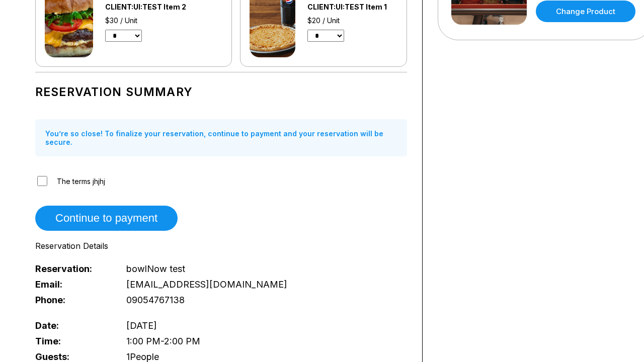 This screenshot has height=362, width=644. I want to click on div: $30 / Unit, so click(159, 20).